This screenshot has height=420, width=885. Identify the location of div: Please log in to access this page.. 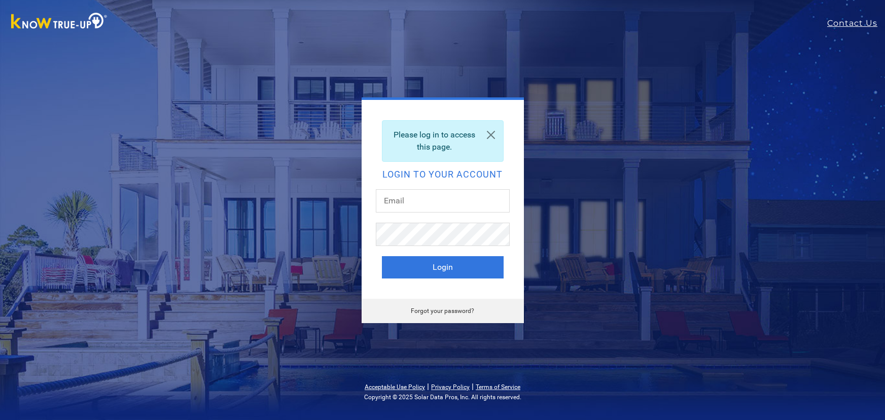
(443, 141).